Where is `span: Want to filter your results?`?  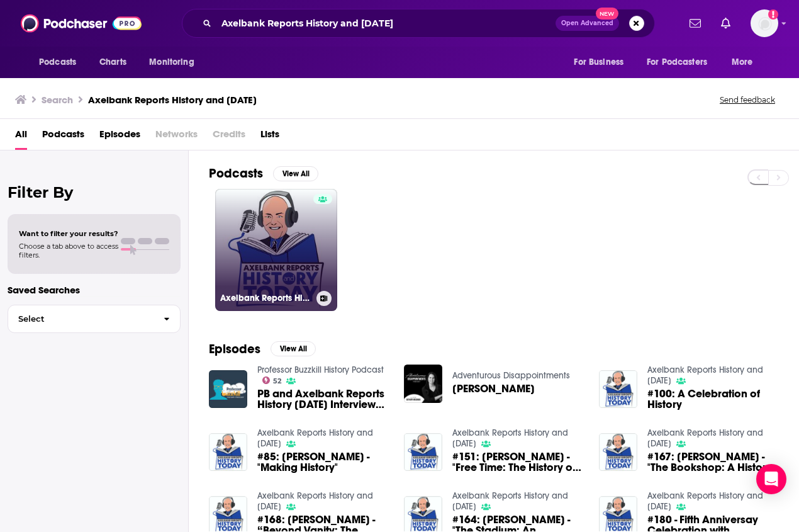 span: Want to filter your results? is located at coordinates (69, 233).